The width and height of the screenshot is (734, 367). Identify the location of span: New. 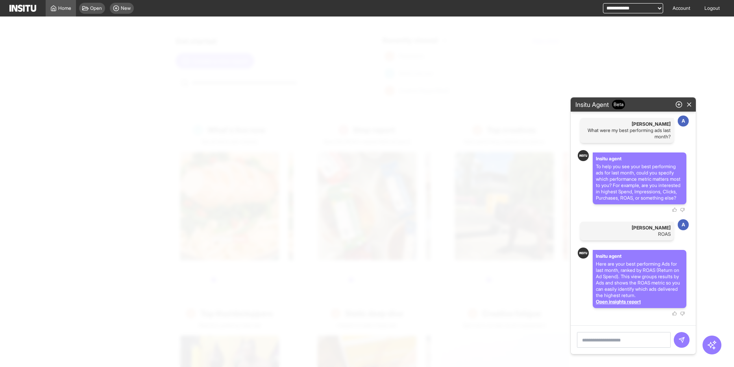
(126, 8).